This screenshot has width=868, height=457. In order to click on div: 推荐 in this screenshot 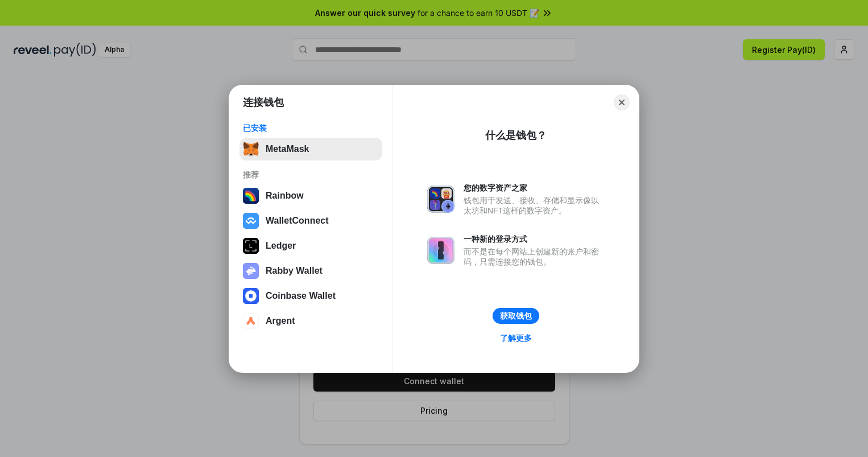, I will do `click(311, 175)`.